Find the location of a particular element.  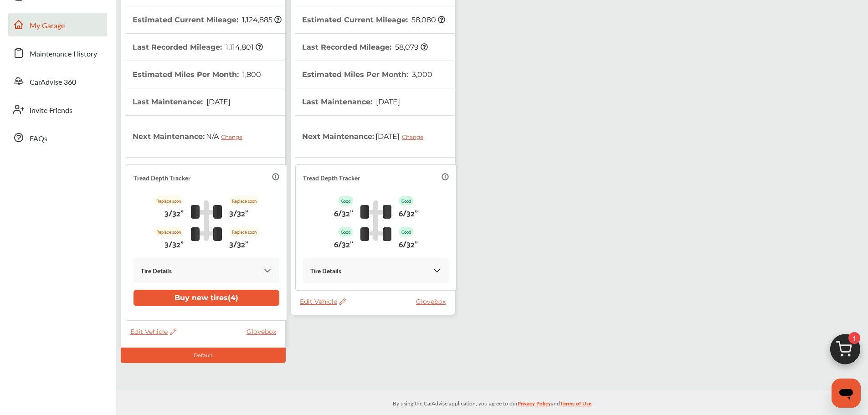

a: Privacy Policy is located at coordinates (534, 406).